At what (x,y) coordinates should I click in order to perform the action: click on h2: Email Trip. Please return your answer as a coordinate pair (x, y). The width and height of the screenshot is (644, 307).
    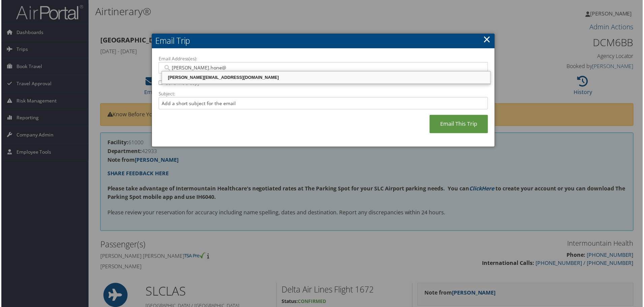
    Looking at the image, I should click on (324, 41).